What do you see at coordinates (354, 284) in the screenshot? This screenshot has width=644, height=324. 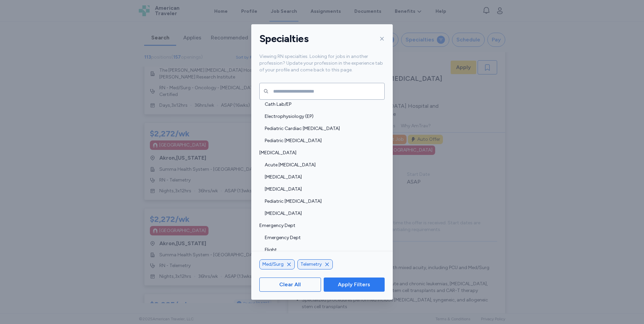 I see `button: Apply Filters` at bounding box center [354, 284].